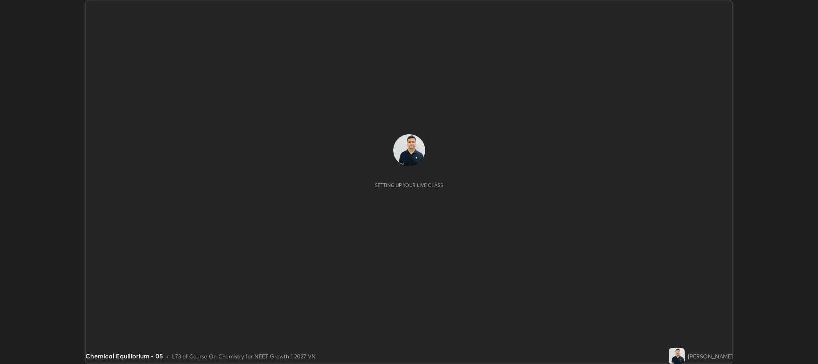  I want to click on div: L73 of Course On Chemistry for NEET Growth 1 2027 VN, so click(244, 356).